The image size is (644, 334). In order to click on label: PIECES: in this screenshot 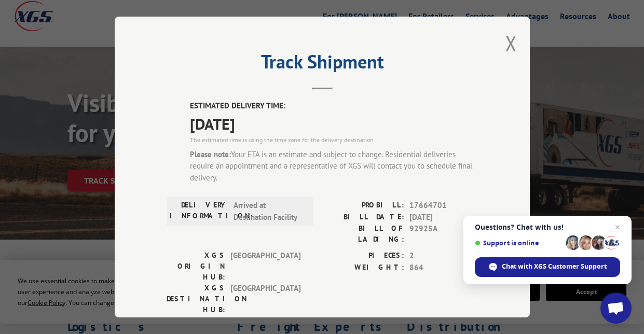, I will do `click(363, 256)`.